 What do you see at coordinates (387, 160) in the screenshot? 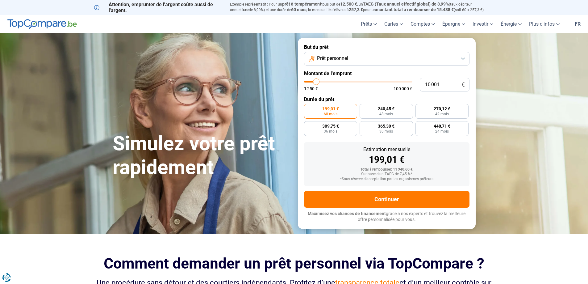
I see `div: 199,01 €` at bounding box center [387, 160].